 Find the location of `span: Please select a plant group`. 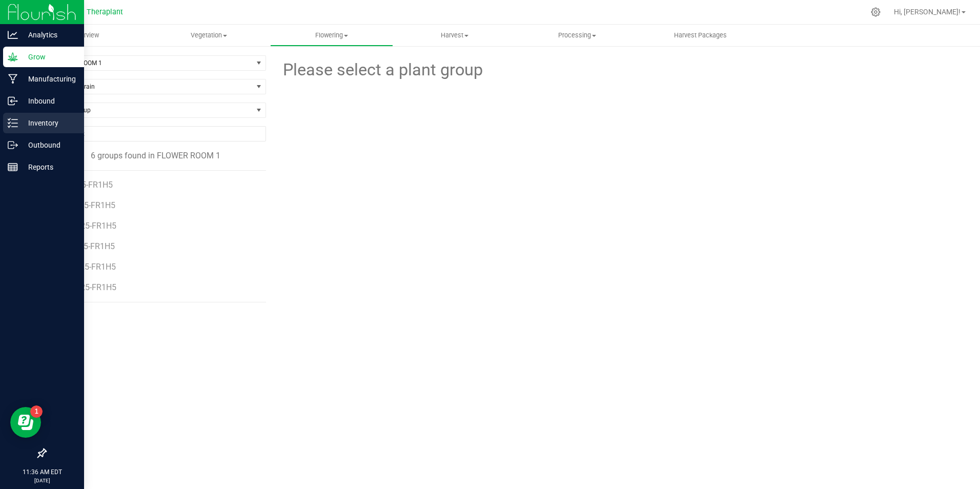

span: Please select a plant group is located at coordinates (382, 70).